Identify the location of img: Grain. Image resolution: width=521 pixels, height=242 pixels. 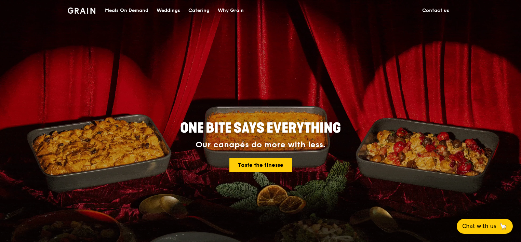
(81, 11).